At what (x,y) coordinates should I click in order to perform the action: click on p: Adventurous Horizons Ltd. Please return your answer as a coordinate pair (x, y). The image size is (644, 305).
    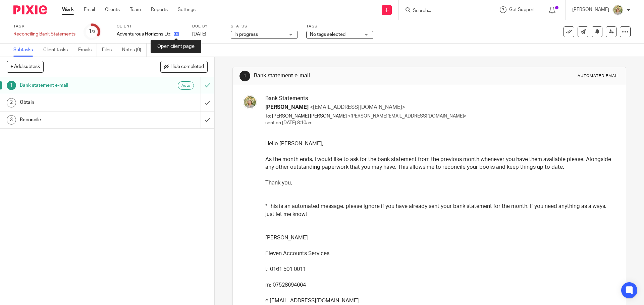
    Looking at the image, I should click on (143, 34).